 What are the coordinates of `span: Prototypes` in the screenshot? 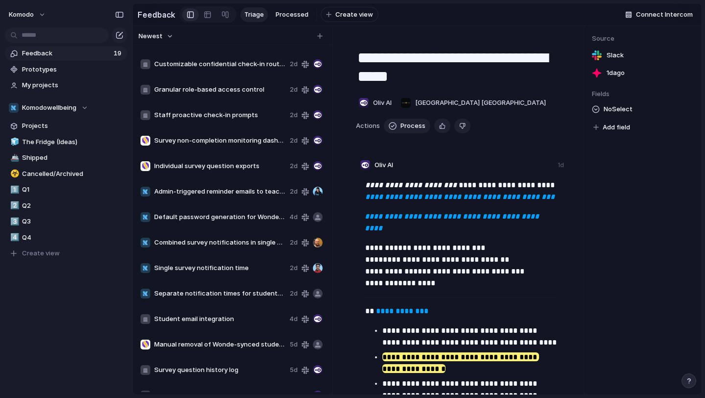 It's located at (73, 70).